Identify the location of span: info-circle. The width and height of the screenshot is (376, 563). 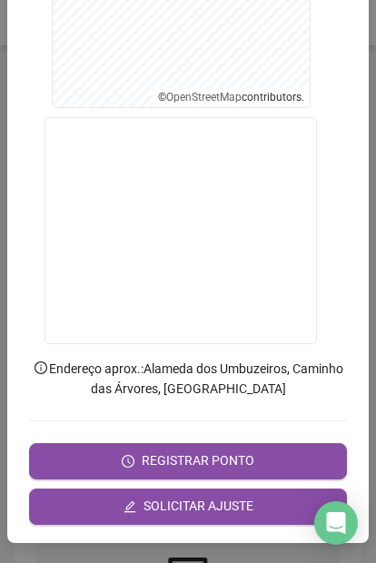
(41, 367).